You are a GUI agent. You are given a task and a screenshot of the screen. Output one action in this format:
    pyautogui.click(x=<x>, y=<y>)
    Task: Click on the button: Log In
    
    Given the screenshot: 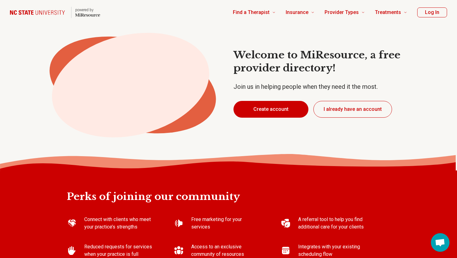 What is the action you would take?
    pyautogui.click(x=432, y=12)
    